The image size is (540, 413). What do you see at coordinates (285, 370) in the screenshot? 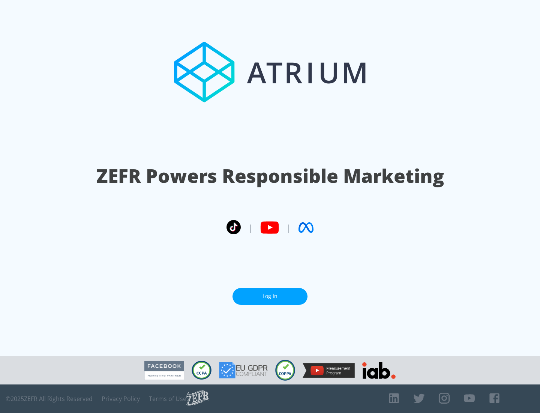
I see `img: COPPA Compliant` at bounding box center [285, 370].